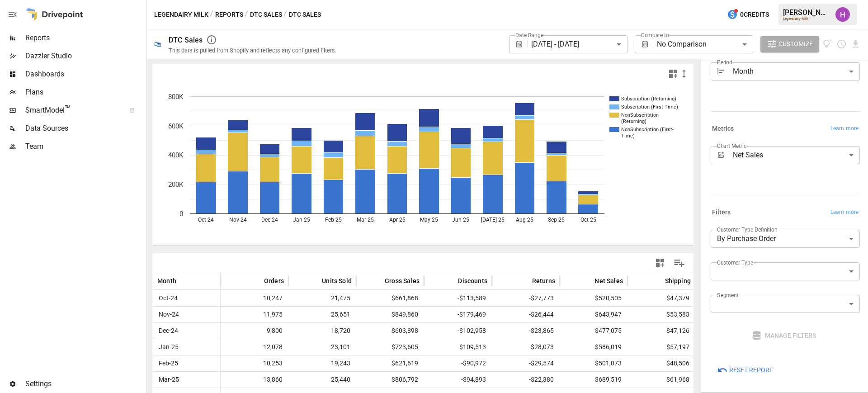 This screenshot has height=393, width=868. I want to click on div: By Purchase Order, so click(785, 239).